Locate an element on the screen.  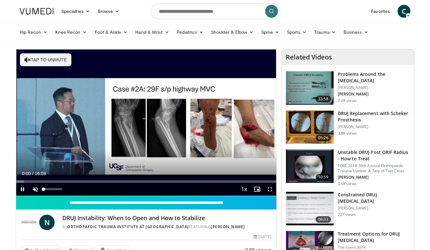
button: Enable picture-in-picture mode is located at coordinates (257, 189).